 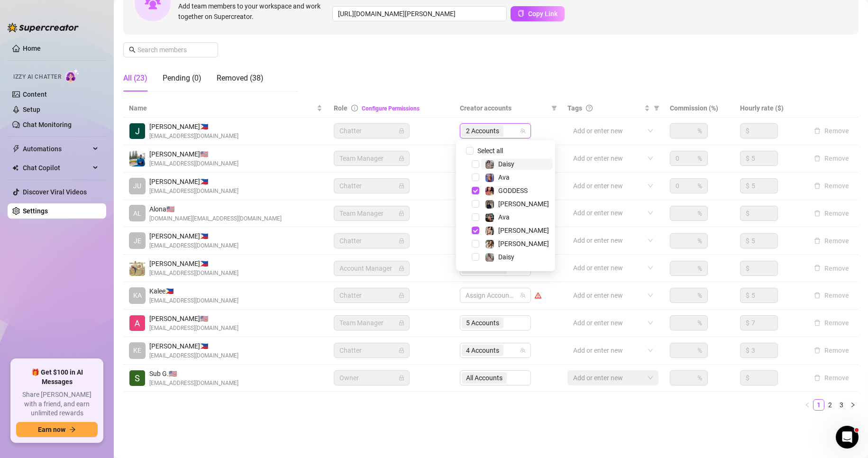 I want to click on span: Kalee 🇵🇭, so click(x=194, y=291).